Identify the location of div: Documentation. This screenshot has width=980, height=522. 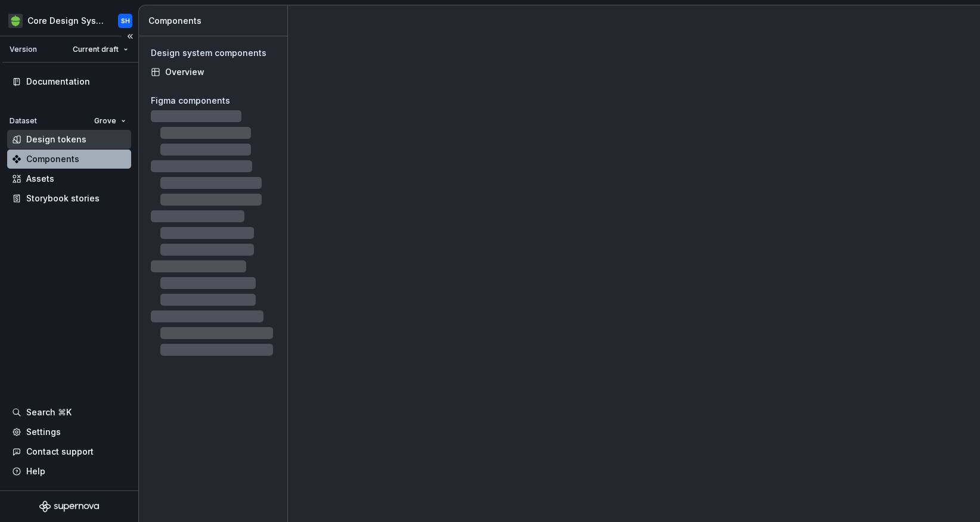
(58, 82).